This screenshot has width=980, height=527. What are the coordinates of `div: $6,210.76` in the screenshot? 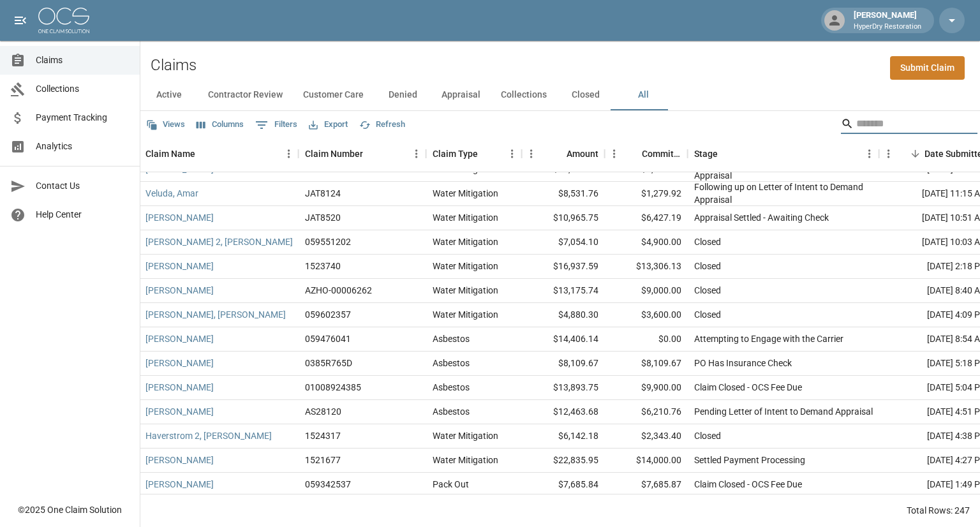 It's located at (646, 412).